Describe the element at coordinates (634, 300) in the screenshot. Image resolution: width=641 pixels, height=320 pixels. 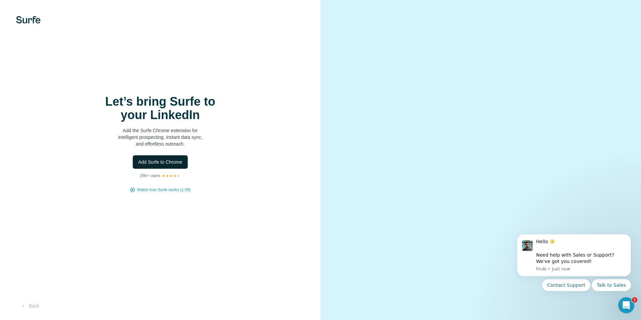
I see `span: 1` at that location.